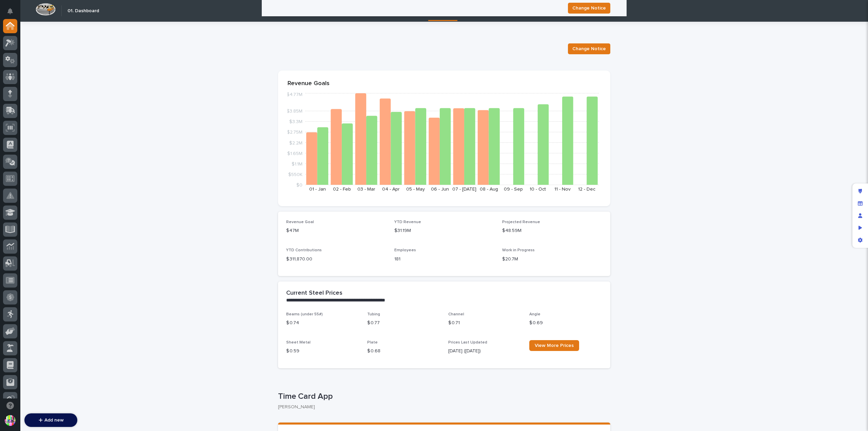 Image resolution: width=868 pixels, height=431 pixels. Describe the element at coordinates (13, 13) in the screenshot. I see `div: Notifications` at that location.